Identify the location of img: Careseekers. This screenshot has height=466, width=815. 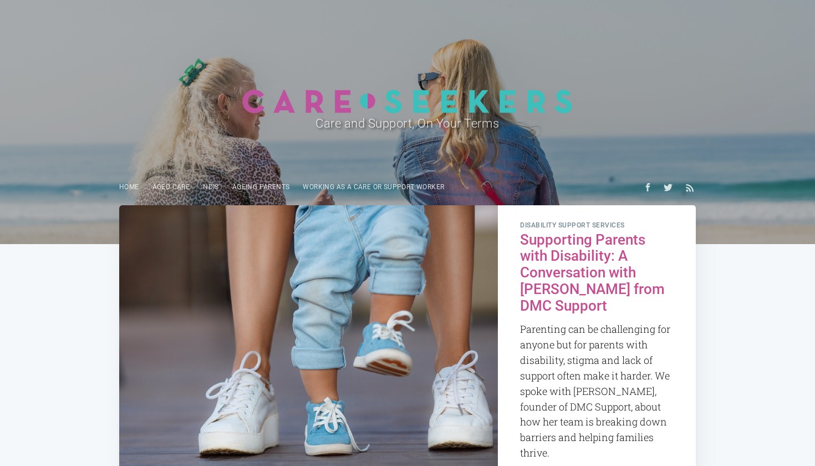
(407, 101).